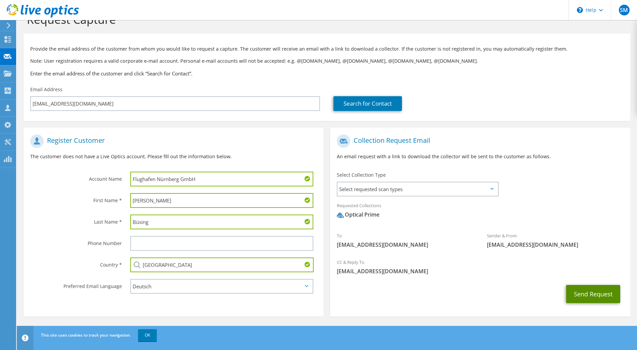 Image resolution: width=637 pixels, height=350 pixels. Describe the element at coordinates (405, 240) in the screenshot. I see `div: To` at that location.